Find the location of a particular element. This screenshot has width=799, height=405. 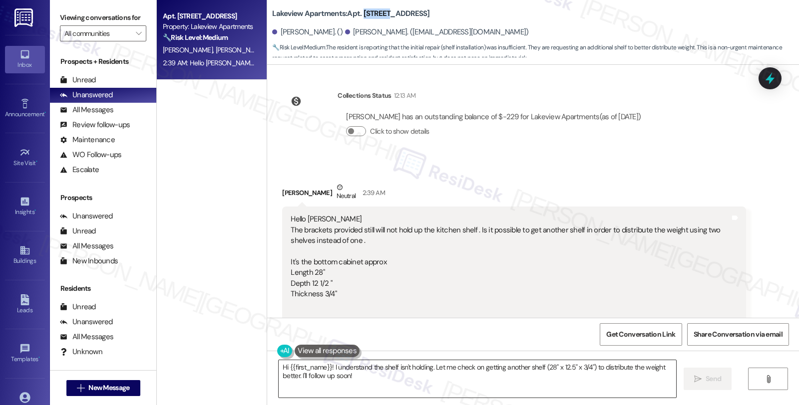

div: Maintenance is located at coordinates (87, 140).